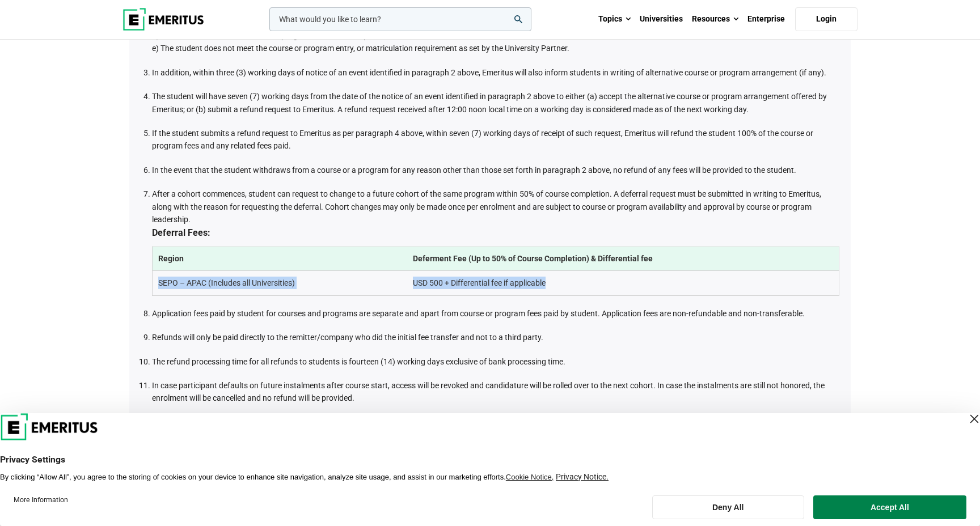 This screenshot has width=980, height=526. I want to click on li: In the event that the student withdraws from a course or a program for any reason other than thos..., so click(496, 170).